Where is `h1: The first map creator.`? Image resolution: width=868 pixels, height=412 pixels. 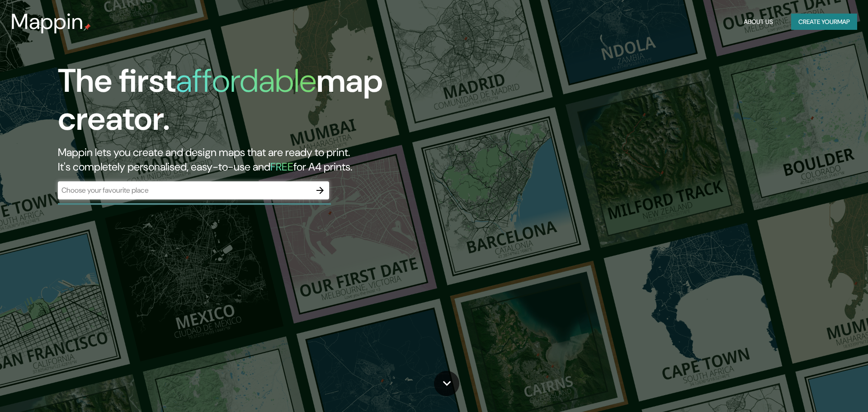 h1: The first map creator. is located at coordinates (275, 103).